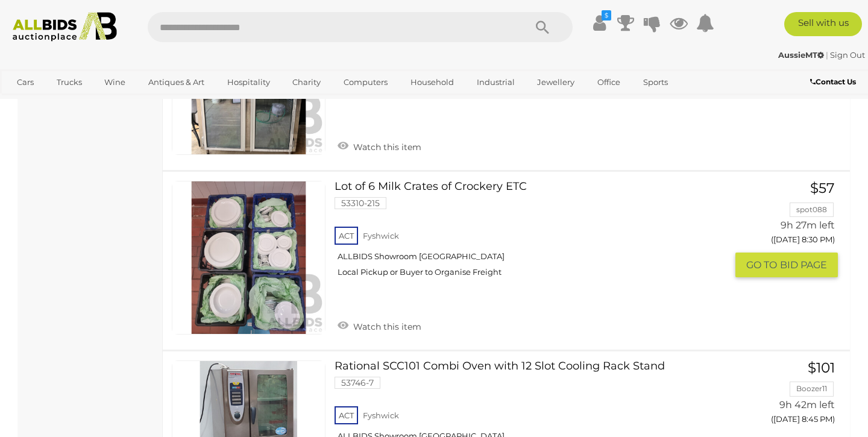  Describe the element at coordinates (802, 55) in the screenshot. I see `a: AussieMT` at that location.